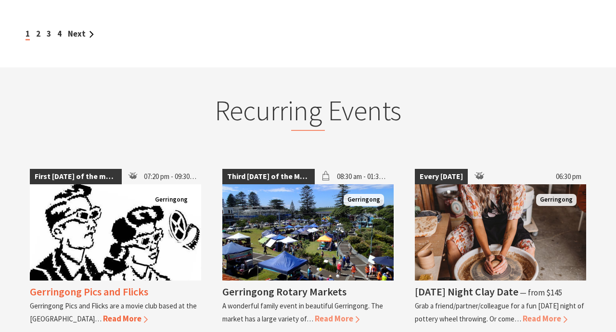  I want to click on span: ⁠— from $145, so click(541, 293).